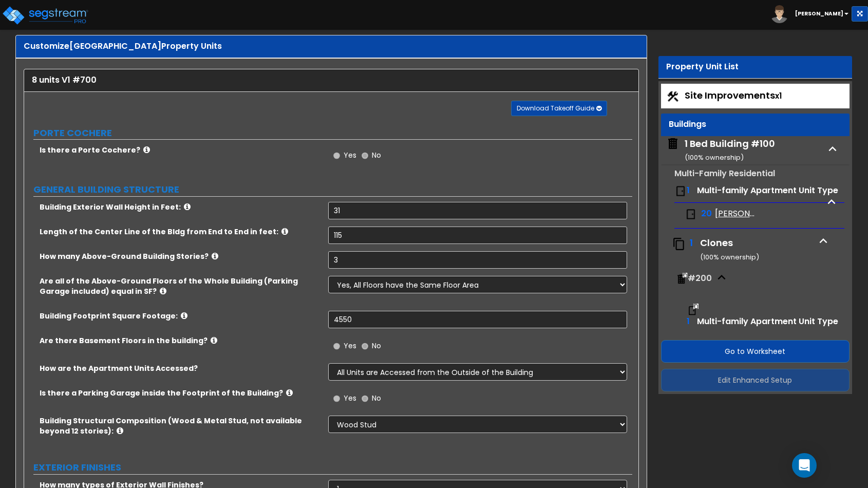 Image resolution: width=868 pixels, height=488 pixels. Describe the element at coordinates (757, 250) in the screenshot. I see `div: Clones` at that location.